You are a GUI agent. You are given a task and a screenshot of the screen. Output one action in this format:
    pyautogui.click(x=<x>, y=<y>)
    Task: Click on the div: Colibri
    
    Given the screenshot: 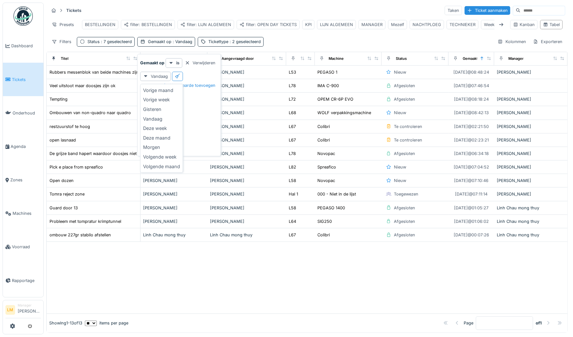 What is the action you would take?
    pyautogui.click(x=324, y=126)
    